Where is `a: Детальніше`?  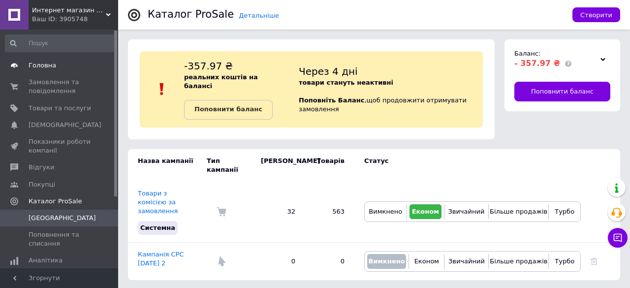 a: Детальніше is located at coordinates (259, 15).